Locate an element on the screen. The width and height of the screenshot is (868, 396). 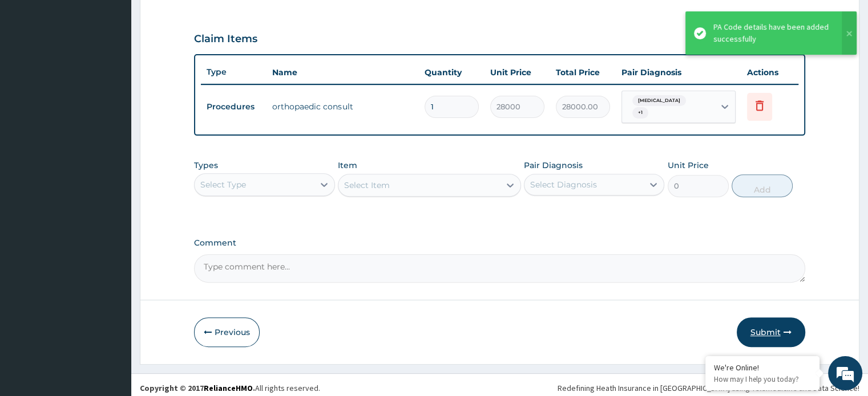
a: RelianceHMO is located at coordinates (228, 389).